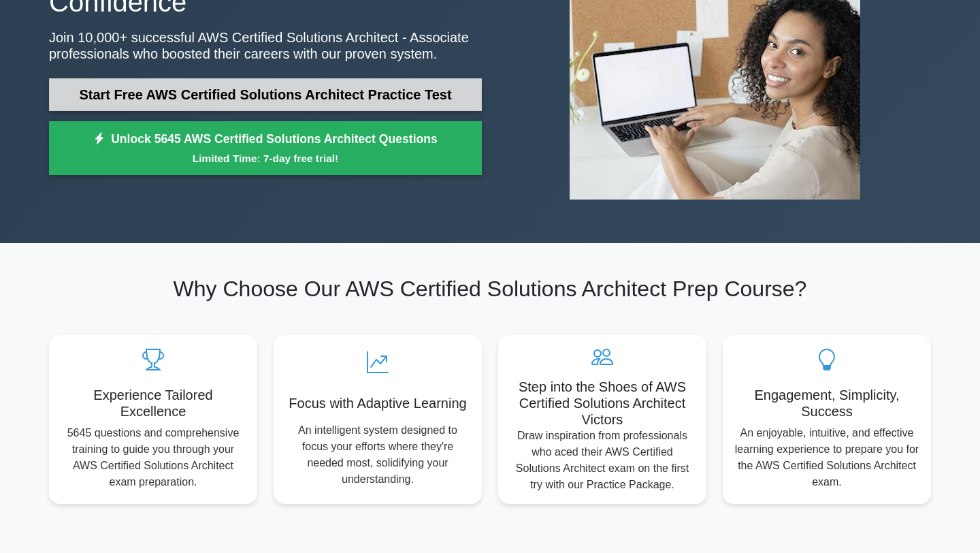  I want to click on h5: Focus with Adaptive Learning, so click(378, 403).